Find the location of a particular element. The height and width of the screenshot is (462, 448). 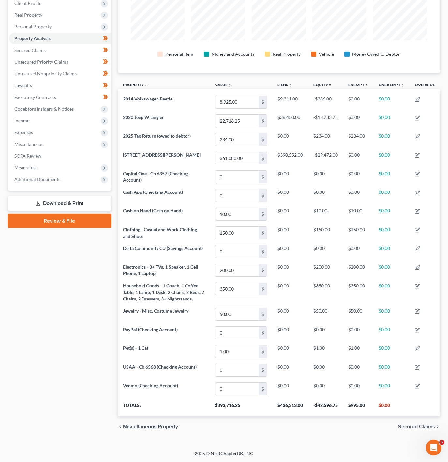

span: Lawsuits is located at coordinates (23, 85).